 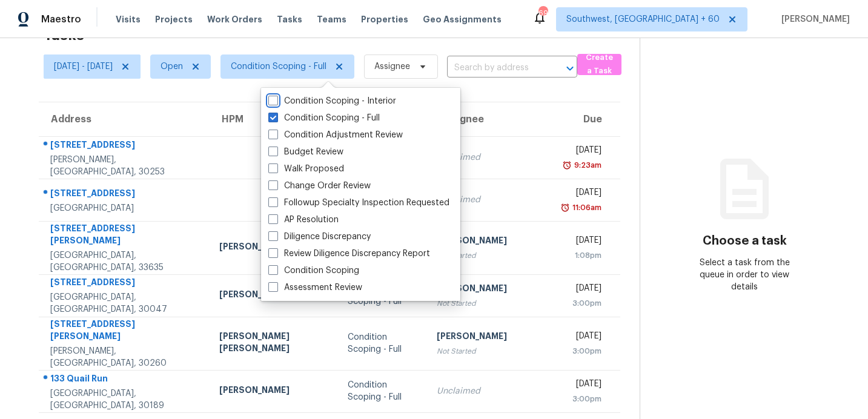 What do you see at coordinates (315, 288) in the screenshot?
I see `label: Assessment Review` at bounding box center [315, 288].